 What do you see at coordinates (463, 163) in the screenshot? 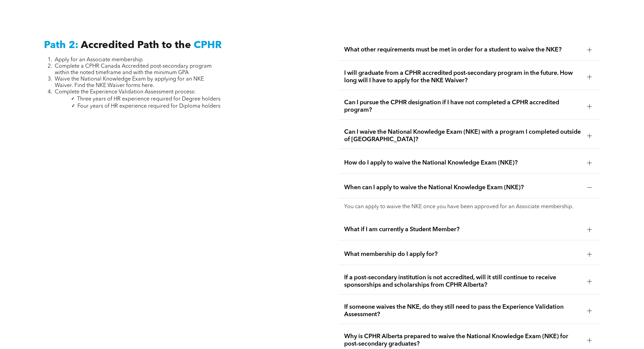
I see `span: How do I apply to waive the National Knowledge Exam (NKE)?` at bounding box center [463, 163].